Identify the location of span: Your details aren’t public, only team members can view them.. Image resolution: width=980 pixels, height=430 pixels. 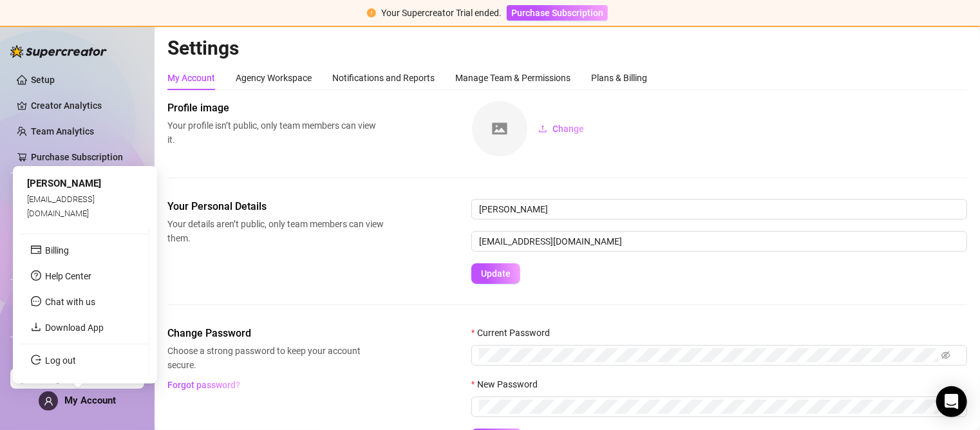
(275, 231).